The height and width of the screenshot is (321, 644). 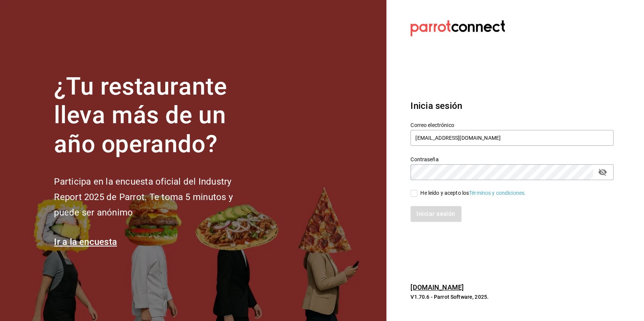 I want to click on div: He leído y acepto los, so click(x=473, y=193).